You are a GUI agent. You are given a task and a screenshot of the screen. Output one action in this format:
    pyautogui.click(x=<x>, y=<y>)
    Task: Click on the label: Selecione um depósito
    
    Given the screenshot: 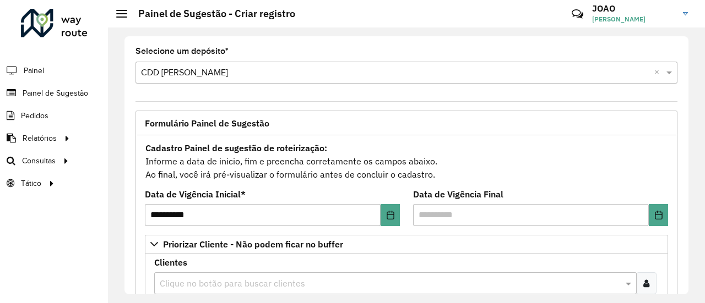 What is the action you would take?
    pyautogui.click(x=182, y=51)
    